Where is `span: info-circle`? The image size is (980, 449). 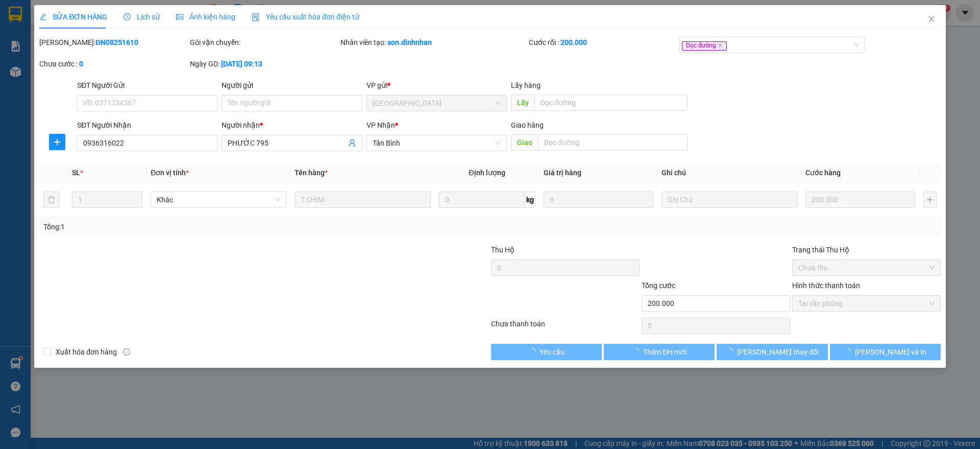
span: info-circle is located at coordinates (126, 352).